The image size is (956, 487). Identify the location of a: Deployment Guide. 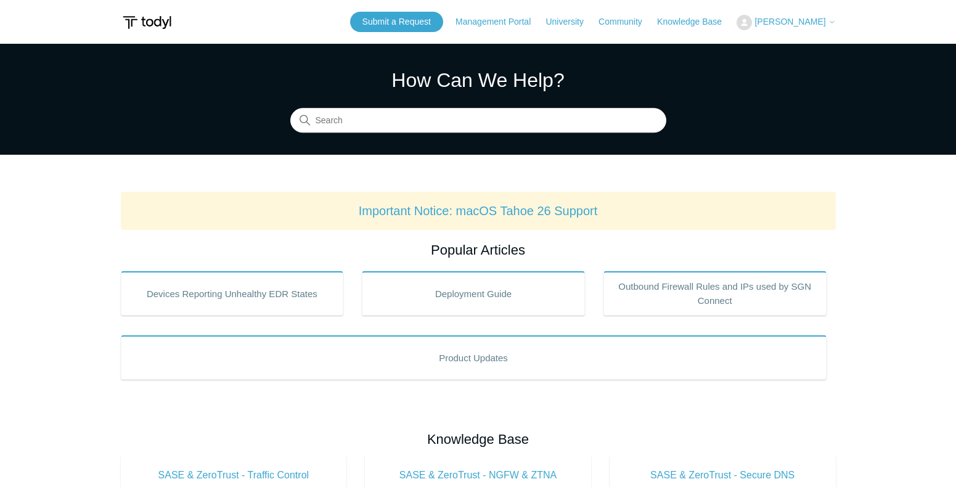
(473, 293).